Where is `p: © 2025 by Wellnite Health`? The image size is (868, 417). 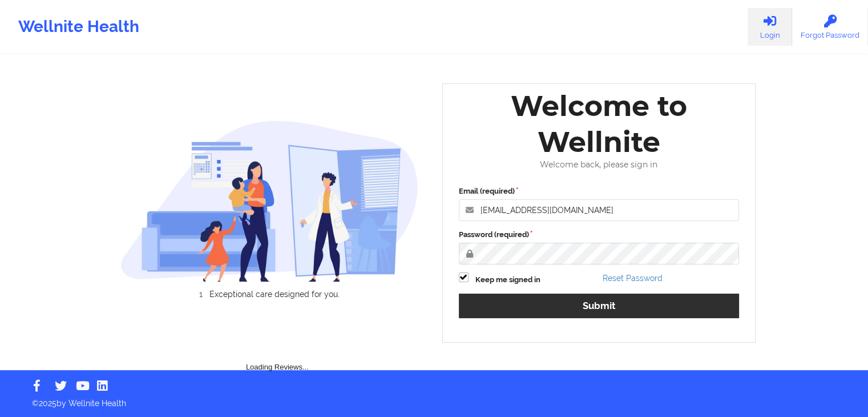 p: © 2025 by Wellnite Health is located at coordinates (434, 400).